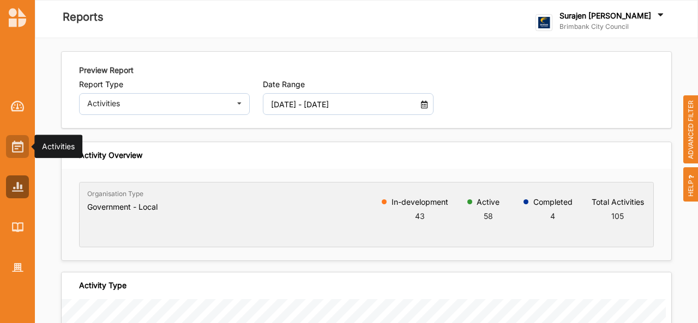  I want to click on img: Library, so click(17, 227).